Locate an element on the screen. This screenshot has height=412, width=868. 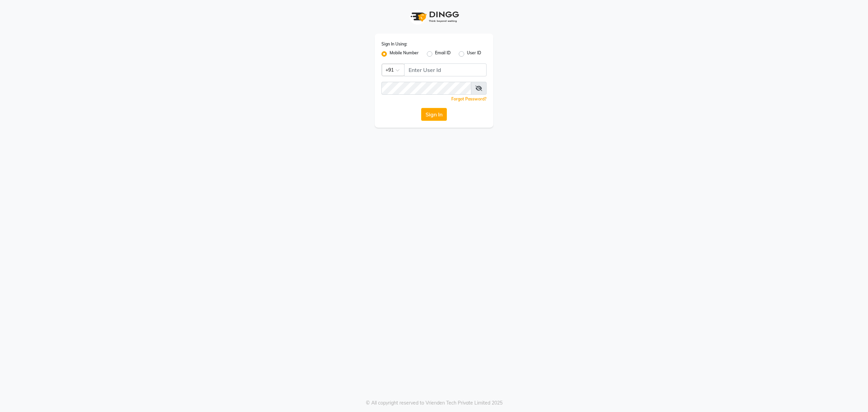
label: Sign In Using: is located at coordinates (395, 44).